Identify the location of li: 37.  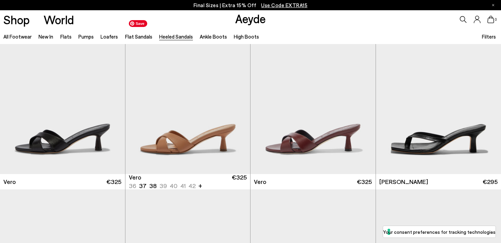
(143, 185).